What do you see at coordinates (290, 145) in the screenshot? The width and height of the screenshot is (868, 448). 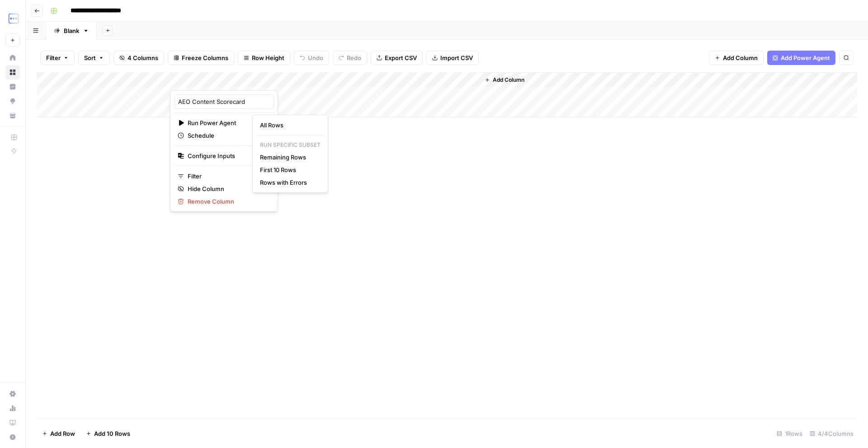 I see `p: Run Specific Subset` at bounding box center [290, 145].